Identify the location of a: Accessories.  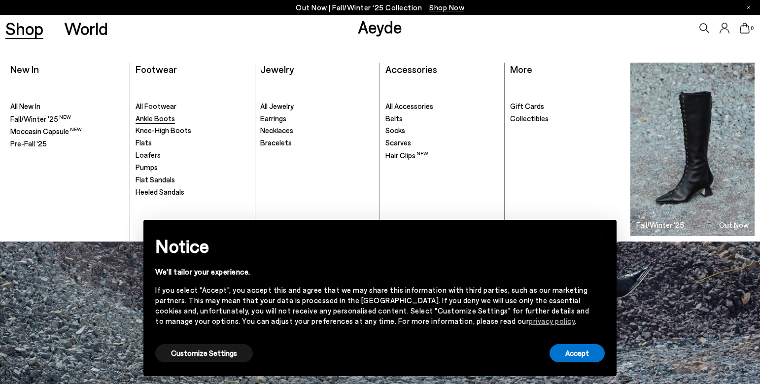
(411, 69).